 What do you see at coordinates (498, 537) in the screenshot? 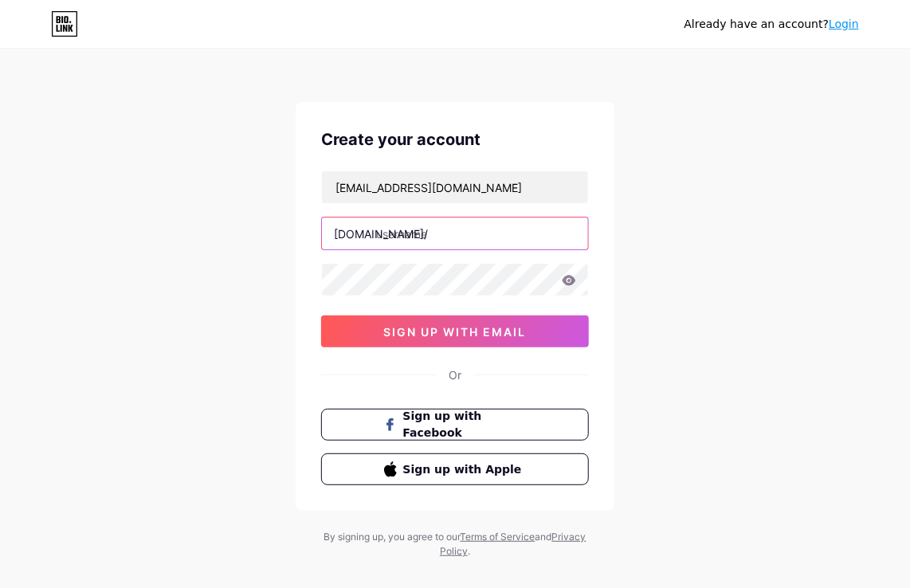
I see `a: Terms of Service` at bounding box center [498, 537].